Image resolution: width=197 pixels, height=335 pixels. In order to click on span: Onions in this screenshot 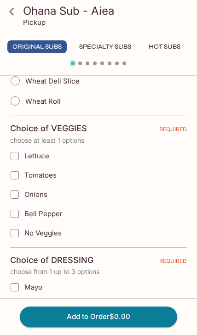, I will do `click(36, 194)`.